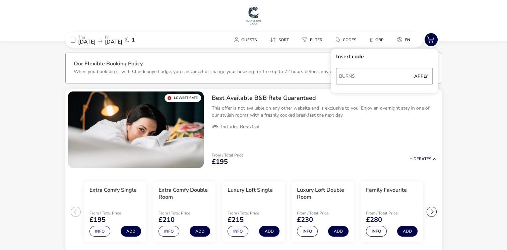  I want to click on p: When you book direct with Clandeboye Lodge, you can cancel or change your booking for free up to ..., so click(231, 71).